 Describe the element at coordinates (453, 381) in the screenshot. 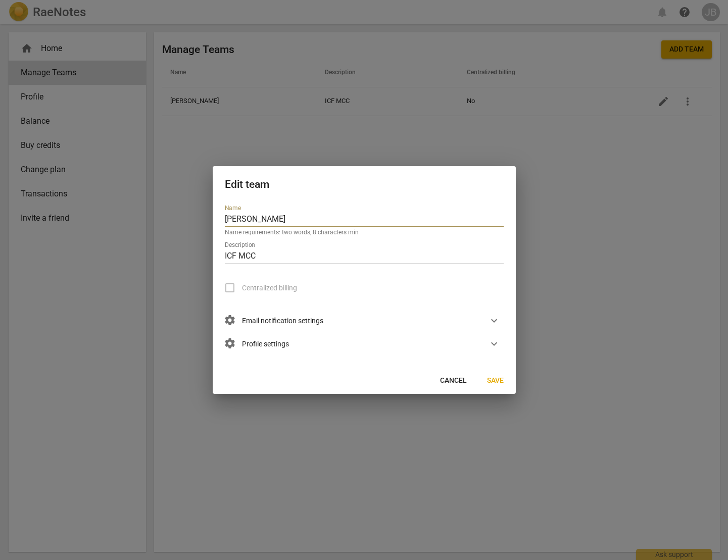

I see `span: Cancel` at that location.